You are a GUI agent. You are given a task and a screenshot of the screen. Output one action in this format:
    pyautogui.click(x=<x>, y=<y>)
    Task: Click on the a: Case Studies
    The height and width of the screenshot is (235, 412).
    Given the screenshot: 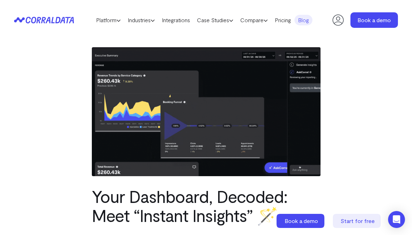 What is the action you would take?
    pyautogui.click(x=215, y=20)
    